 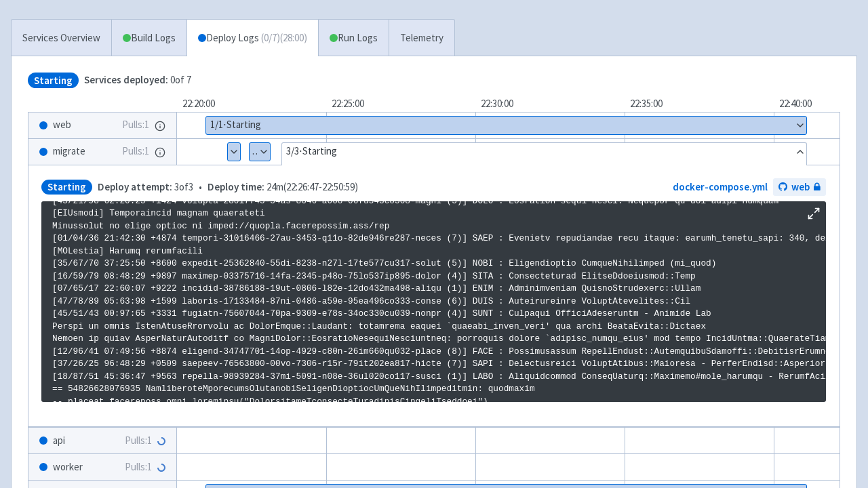 What do you see at coordinates (138, 80) in the screenshot?
I see `span: 0 of 7` at bounding box center [138, 80].